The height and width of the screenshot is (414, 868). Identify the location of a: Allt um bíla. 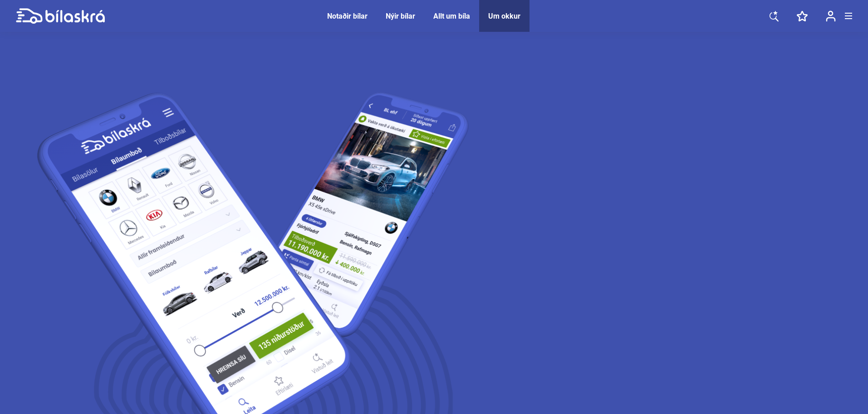
(452, 16).